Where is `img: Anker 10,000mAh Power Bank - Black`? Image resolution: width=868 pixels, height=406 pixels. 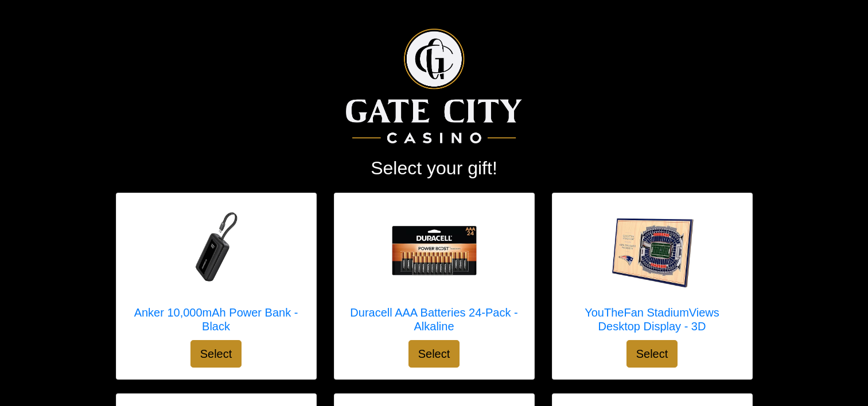 img: Anker 10,000mAh Power Bank - Black is located at coordinates (216, 250).